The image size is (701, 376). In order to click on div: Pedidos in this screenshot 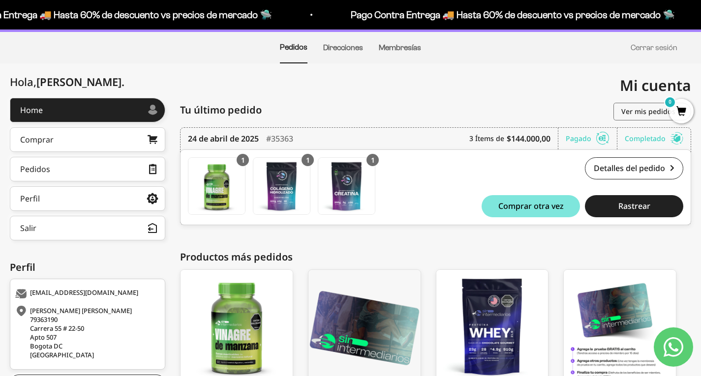, I will do `click(35, 169)`.